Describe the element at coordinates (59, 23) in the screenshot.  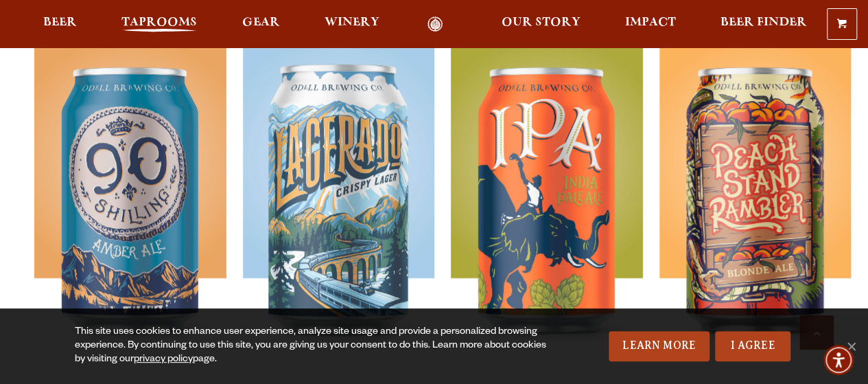
I see `span: Beer` at that location.